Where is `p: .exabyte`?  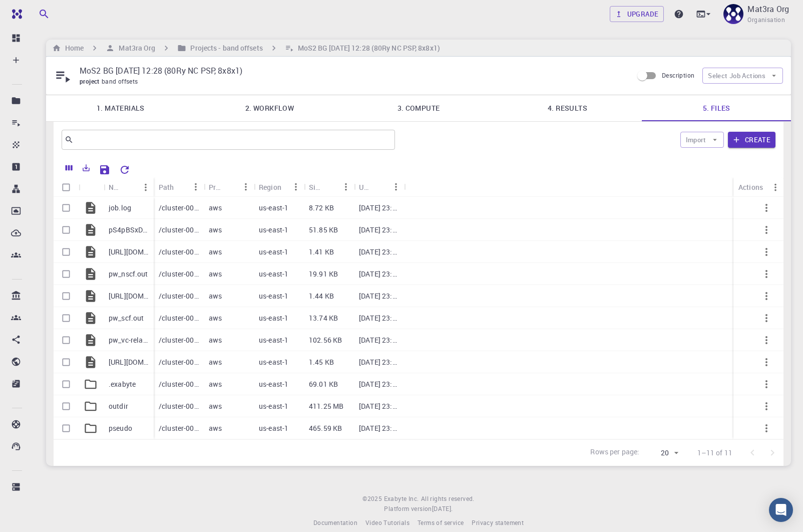 p: .exabyte is located at coordinates (123, 384).